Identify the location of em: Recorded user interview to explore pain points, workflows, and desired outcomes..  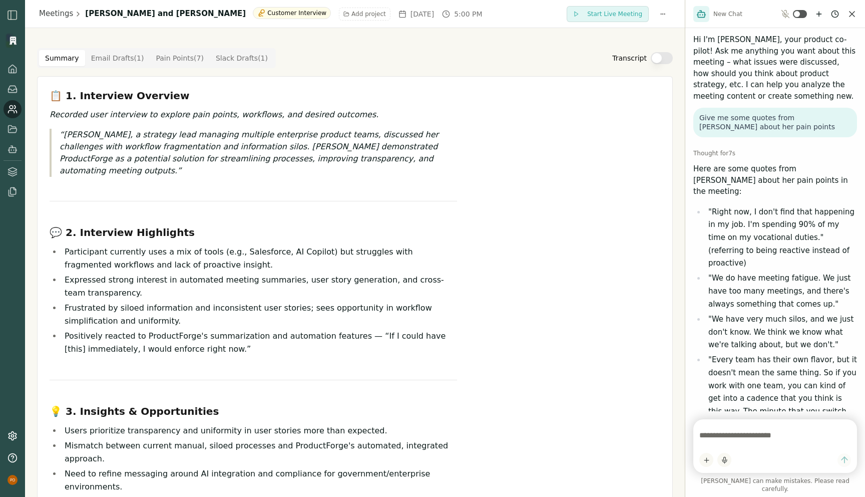
(214, 114).